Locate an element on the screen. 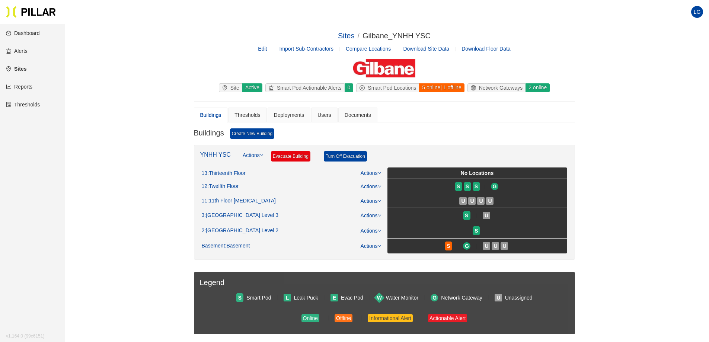 The image size is (709, 342). div: Smart Pod Locations is located at coordinates (388, 88).